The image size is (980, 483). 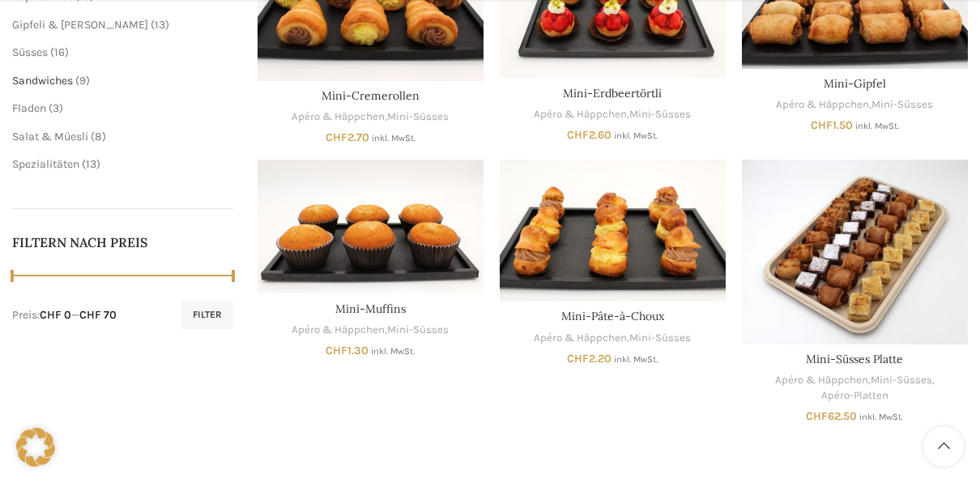 What do you see at coordinates (30, 52) in the screenshot?
I see `a: Süsses` at bounding box center [30, 52].